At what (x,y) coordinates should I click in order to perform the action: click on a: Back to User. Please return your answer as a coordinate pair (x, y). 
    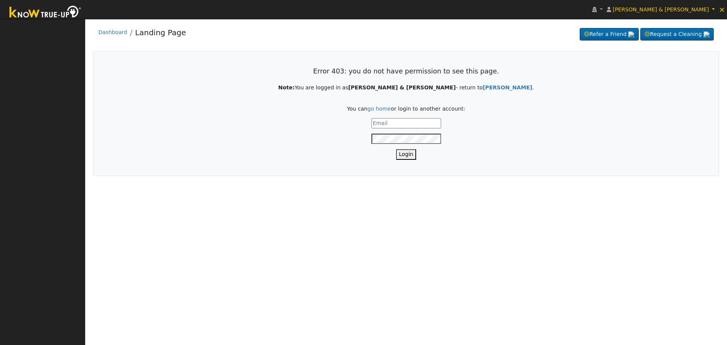
    Looking at the image, I should click on (508, 87).